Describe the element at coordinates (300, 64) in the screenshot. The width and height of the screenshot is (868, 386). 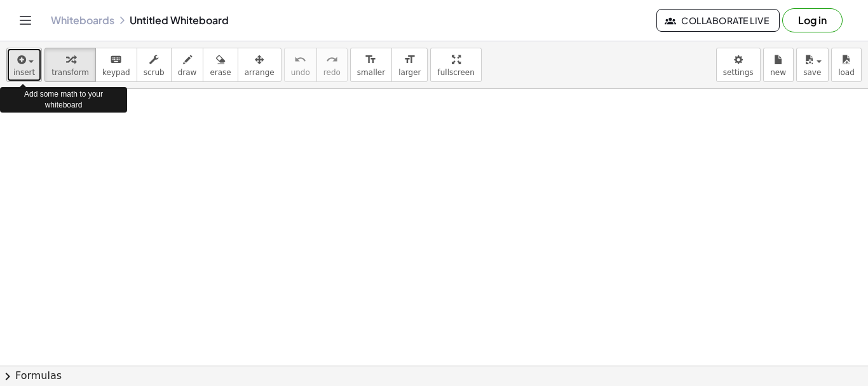
I see `button: undoundo` at that location.